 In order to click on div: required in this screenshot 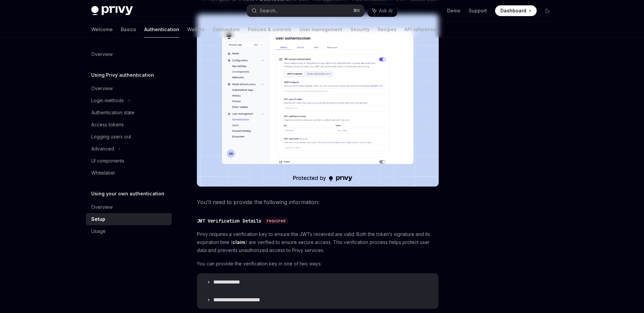, I will do `click(276, 221)`.